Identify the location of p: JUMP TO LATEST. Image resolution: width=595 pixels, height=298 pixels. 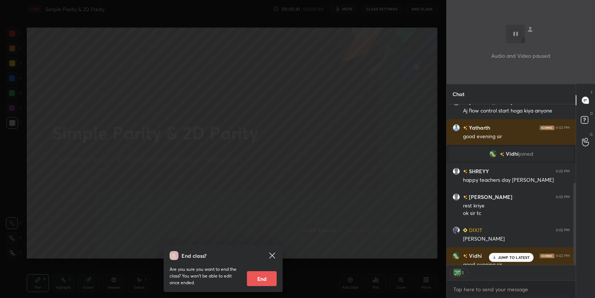
(514, 257).